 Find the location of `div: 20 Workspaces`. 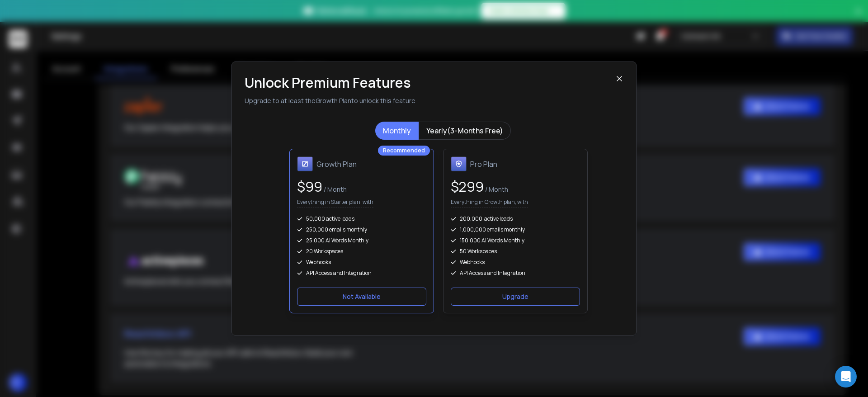

div: 20 Workspaces is located at coordinates (361, 251).